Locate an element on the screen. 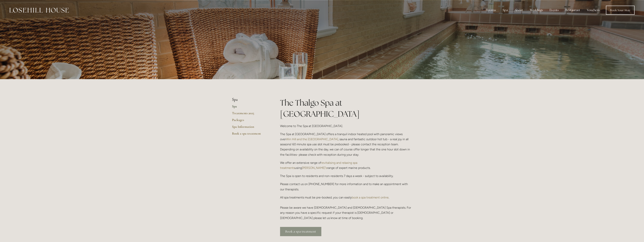 This screenshot has height=242, width=644. div: Rooms is located at coordinates (491, 10).